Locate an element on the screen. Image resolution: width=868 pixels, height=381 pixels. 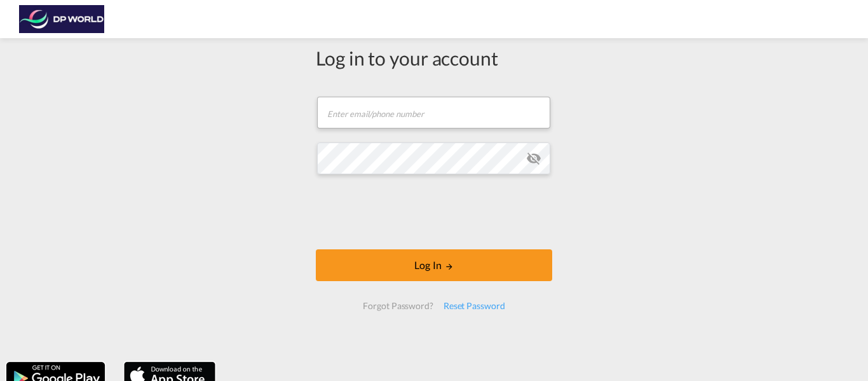
div: Reset Password is located at coordinates (474, 306).